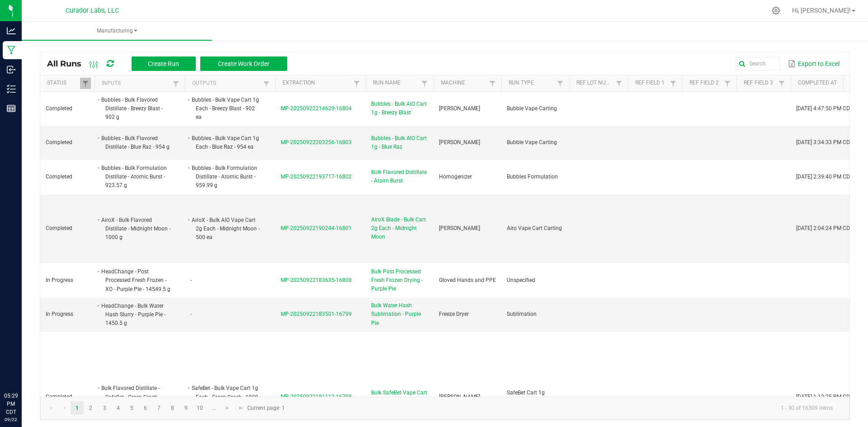 This screenshot has height=427, width=868. I want to click on span: Bubble Vape Carting, so click(532, 108).